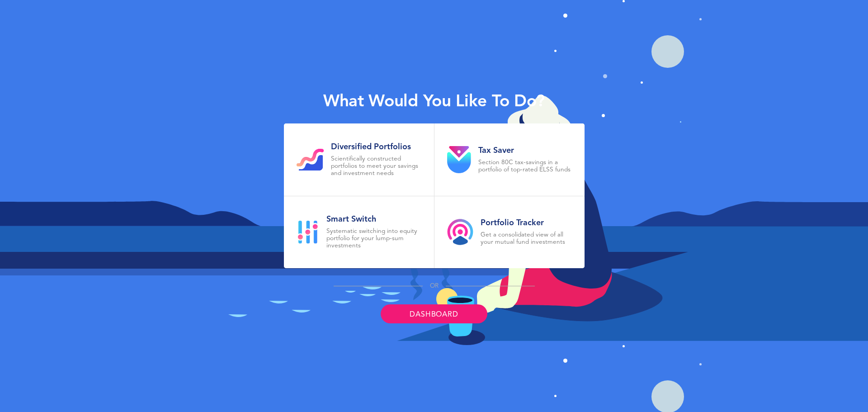 The height and width of the screenshot is (412, 868). I want to click on p: Systematic switching into equity portfolio for your lump-sum investments, so click(374, 238).